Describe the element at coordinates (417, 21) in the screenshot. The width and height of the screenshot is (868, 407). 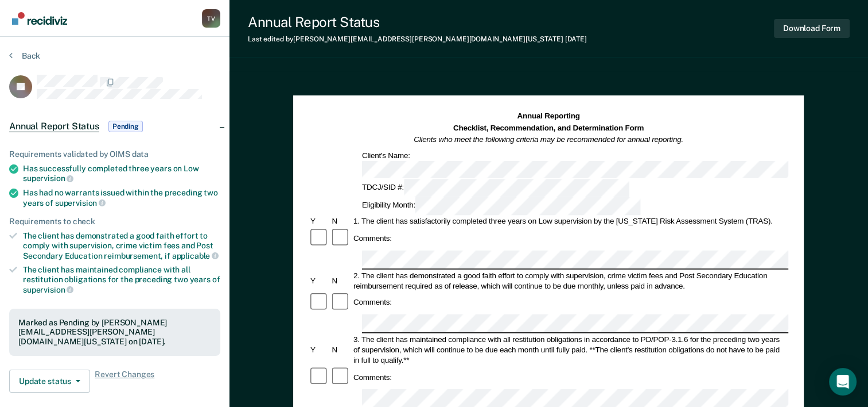
I see `div: Annual Report Status` at that location.